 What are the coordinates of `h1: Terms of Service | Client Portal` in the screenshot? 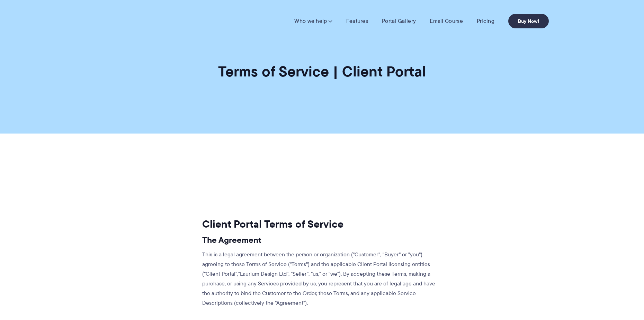 It's located at (322, 71).